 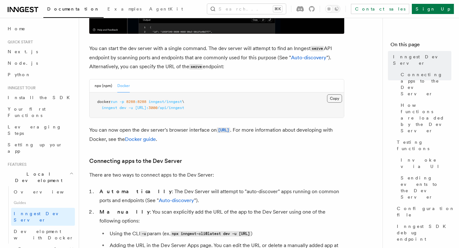 What do you see at coordinates (426, 118) in the screenshot?
I see `span: How functions are loaded by the Dev Server` at bounding box center [426, 118].